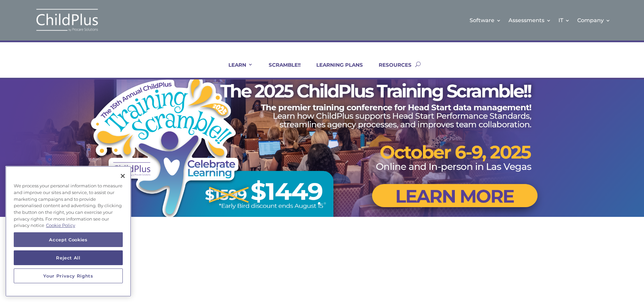  Describe the element at coordinates (485, 20) in the screenshot. I see `a: Software` at that location.